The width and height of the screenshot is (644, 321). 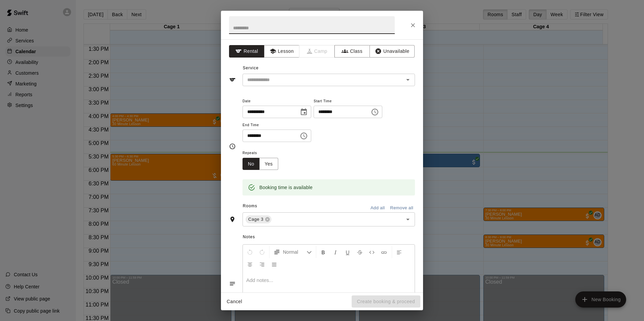 What do you see at coordinates (348, 101) in the screenshot?
I see `span: Start Time` at bounding box center [348, 101].